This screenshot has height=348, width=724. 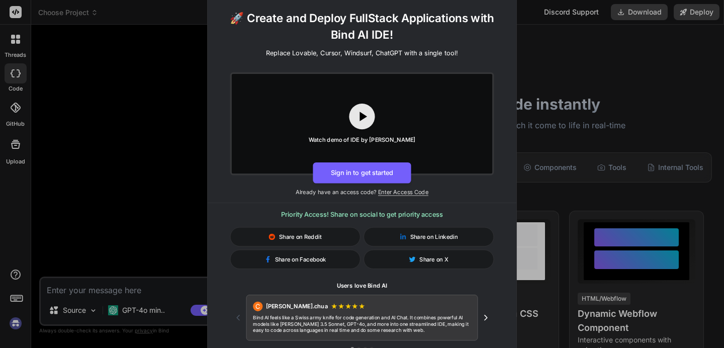 What do you see at coordinates (434, 259) in the screenshot?
I see `span: Share on X` at bounding box center [434, 259].